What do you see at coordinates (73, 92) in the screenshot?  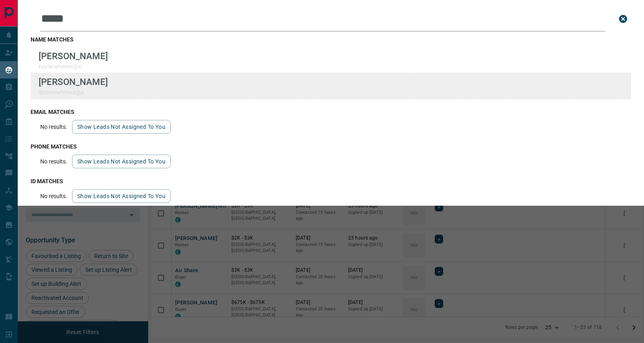 I see `p: desireewhitexx@x` at bounding box center [73, 92].